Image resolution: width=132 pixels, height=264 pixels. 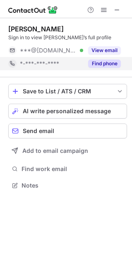 What do you see at coordinates (67, 91) in the screenshot?
I see `div: Save to List / ATS / CRM` at bounding box center [67, 91].